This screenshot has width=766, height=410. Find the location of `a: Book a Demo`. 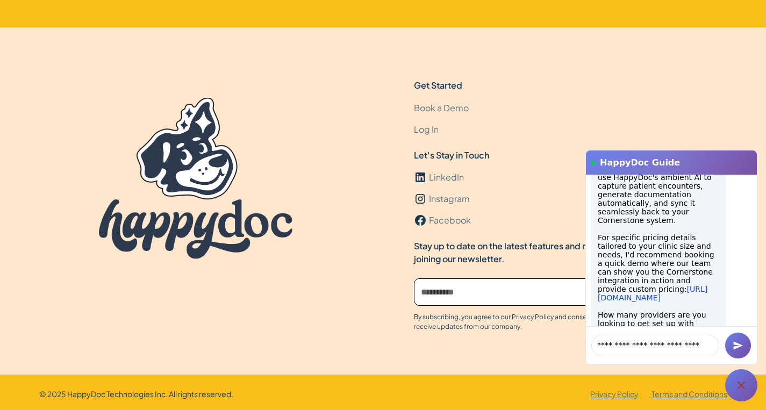

a: Book a Demo is located at coordinates (441, 108).